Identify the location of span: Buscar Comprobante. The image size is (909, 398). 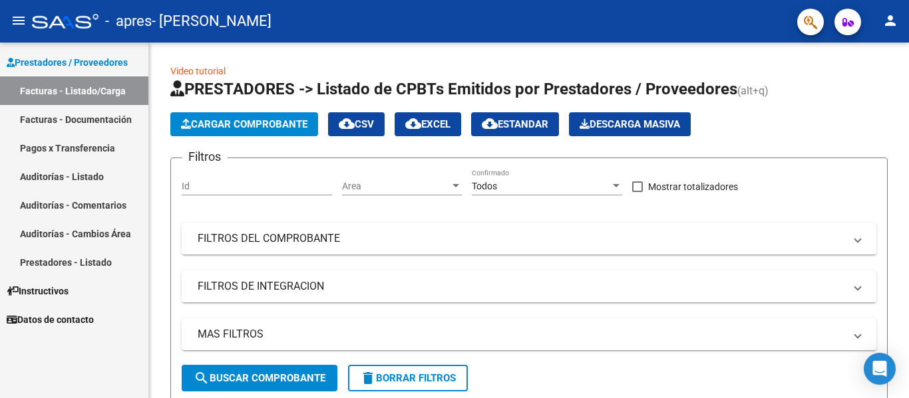
(259, 379).